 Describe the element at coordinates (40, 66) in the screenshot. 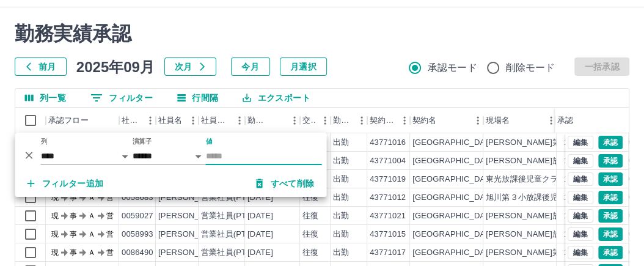

I see `button: 前月` at that location.